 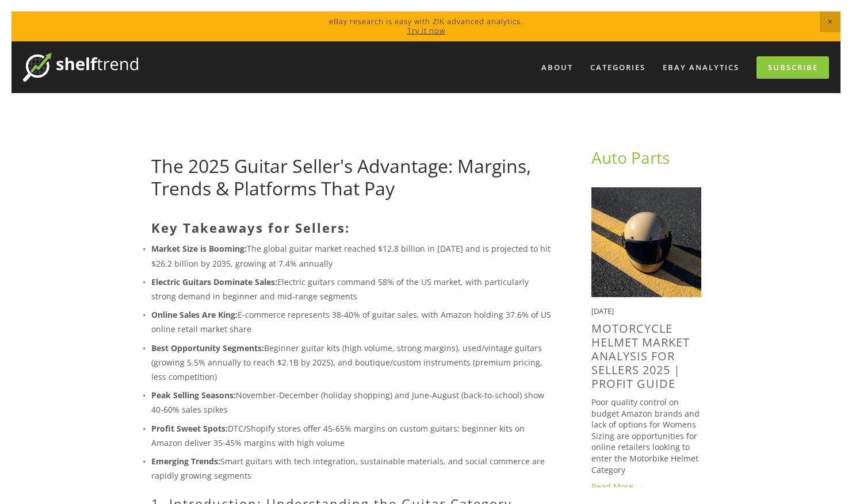 I want to click on strong: Profit Sweet Spots:, so click(x=190, y=428).